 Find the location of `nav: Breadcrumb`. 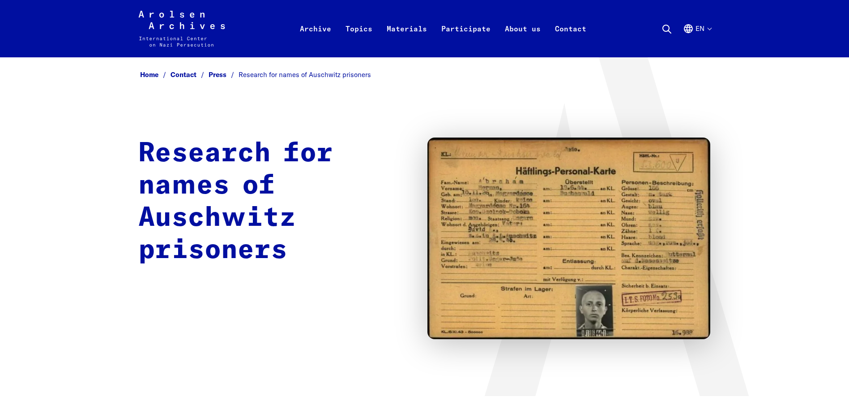

nav: Breadcrumb is located at coordinates (425, 75).